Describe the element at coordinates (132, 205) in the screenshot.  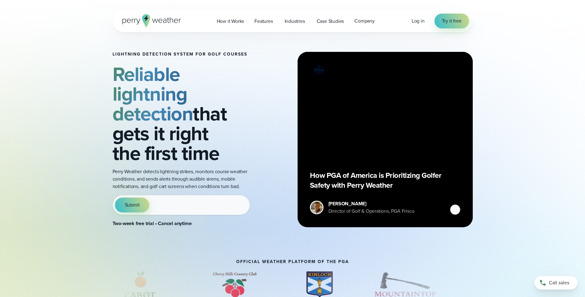
I see `button: Submit` at that location.